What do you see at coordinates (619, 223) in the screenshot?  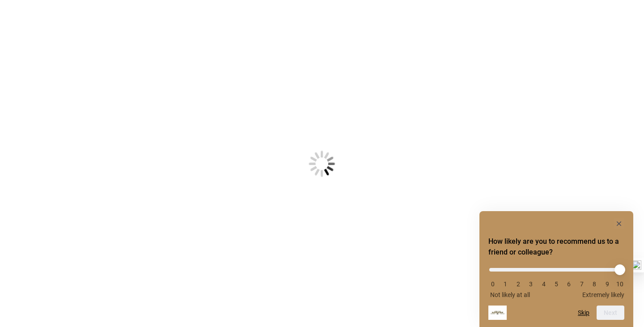 I see `button: Hide survey` at bounding box center [619, 223].